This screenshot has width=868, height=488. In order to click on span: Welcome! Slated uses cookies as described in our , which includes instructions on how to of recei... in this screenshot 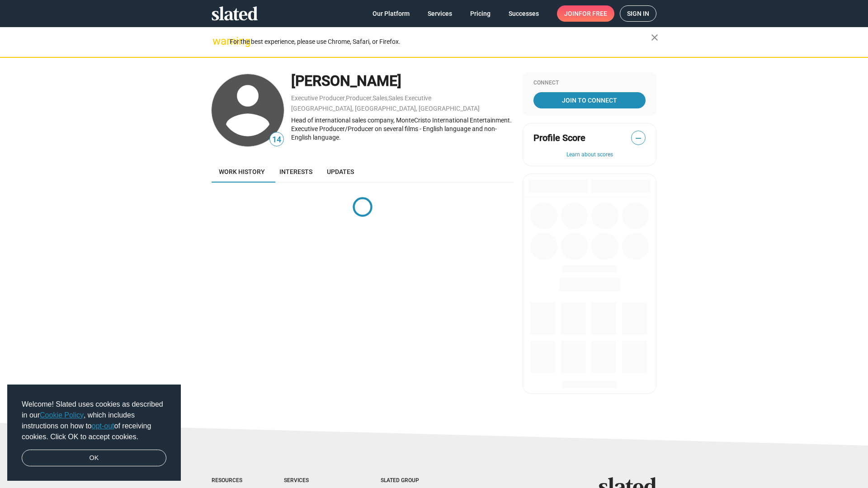, I will do `click(94, 421)`.